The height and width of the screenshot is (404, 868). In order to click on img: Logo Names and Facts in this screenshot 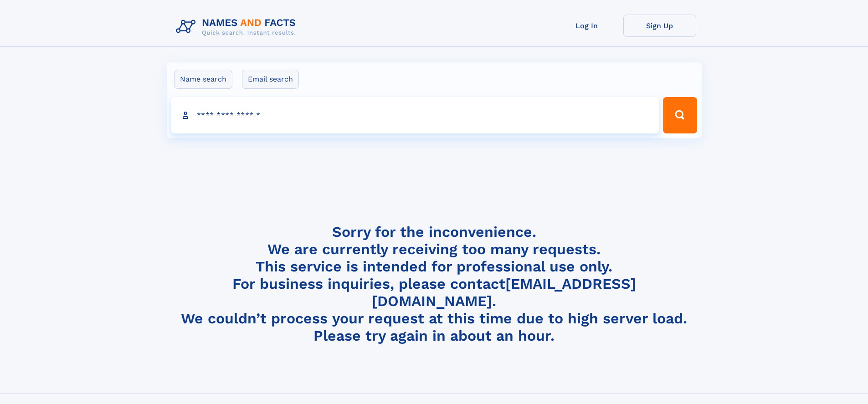, I will do `click(238, 27)`.